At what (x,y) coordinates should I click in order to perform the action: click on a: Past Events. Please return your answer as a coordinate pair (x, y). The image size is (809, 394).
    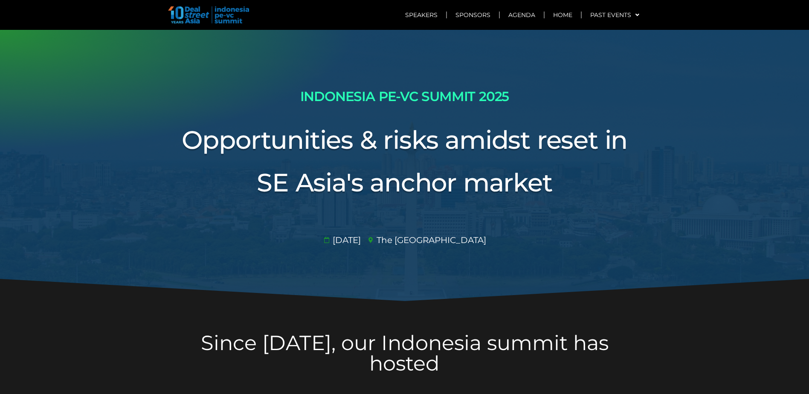
    Looking at the image, I should click on (615, 15).